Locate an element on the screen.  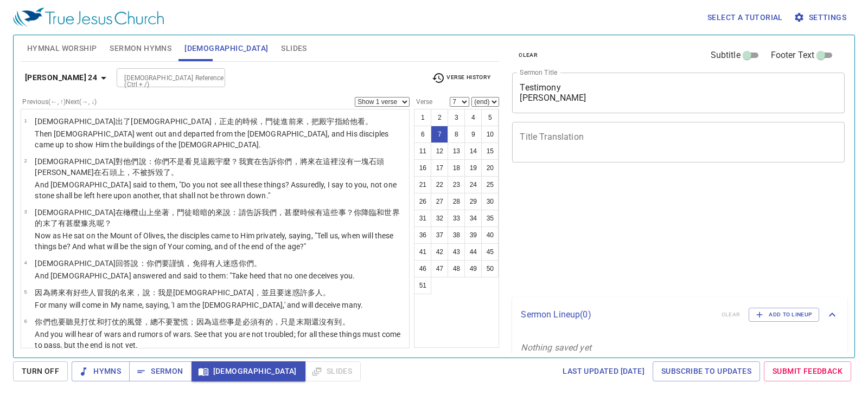
span: Subscribe to Updates is located at coordinates (706, 372).